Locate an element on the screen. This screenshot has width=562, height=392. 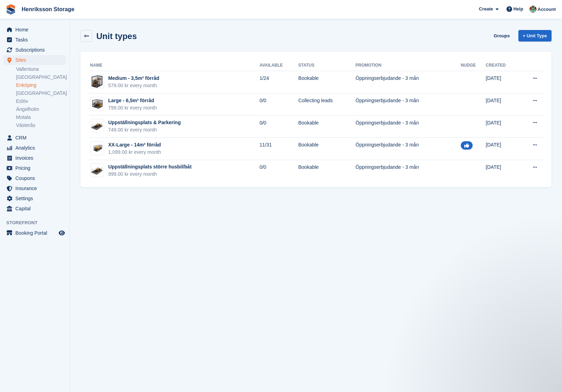
div: 999.00 kr every month is located at coordinates (150, 174).